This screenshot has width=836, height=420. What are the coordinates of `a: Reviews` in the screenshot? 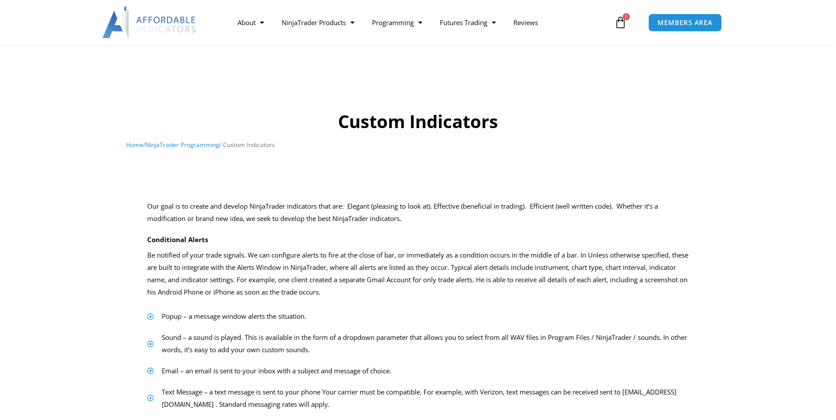 It's located at (526, 22).